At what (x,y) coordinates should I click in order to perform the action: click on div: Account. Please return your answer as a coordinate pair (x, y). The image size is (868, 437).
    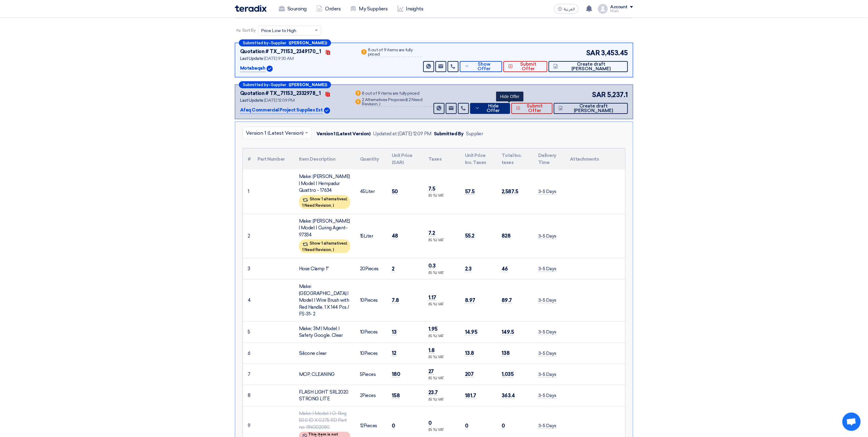
    Looking at the image, I should click on (619, 7).